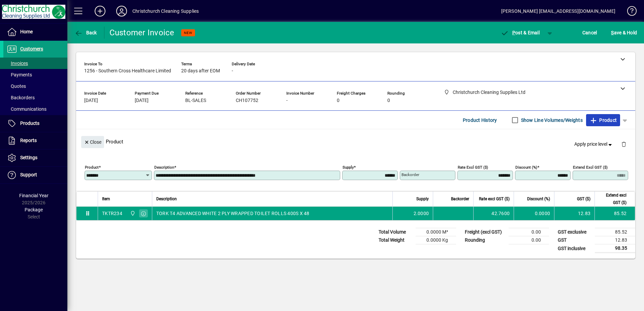 The width and height of the screenshot is (644, 311). Describe the element at coordinates (19, 75) in the screenshot. I see `span: Payments` at that location.